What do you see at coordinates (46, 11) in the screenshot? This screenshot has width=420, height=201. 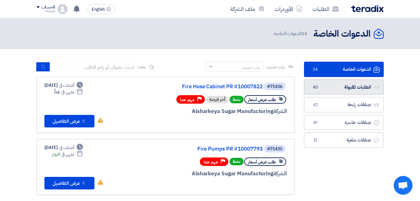 I see `div: Mosad` at bounding box center [46, 11].